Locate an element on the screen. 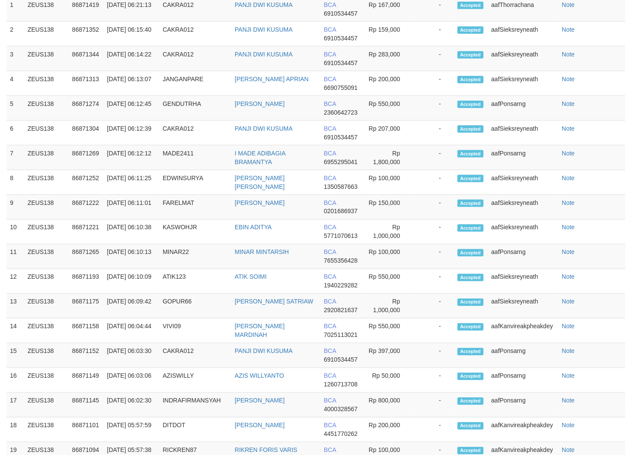  td: Rp 50,000 is located at coordinates (389, 380).